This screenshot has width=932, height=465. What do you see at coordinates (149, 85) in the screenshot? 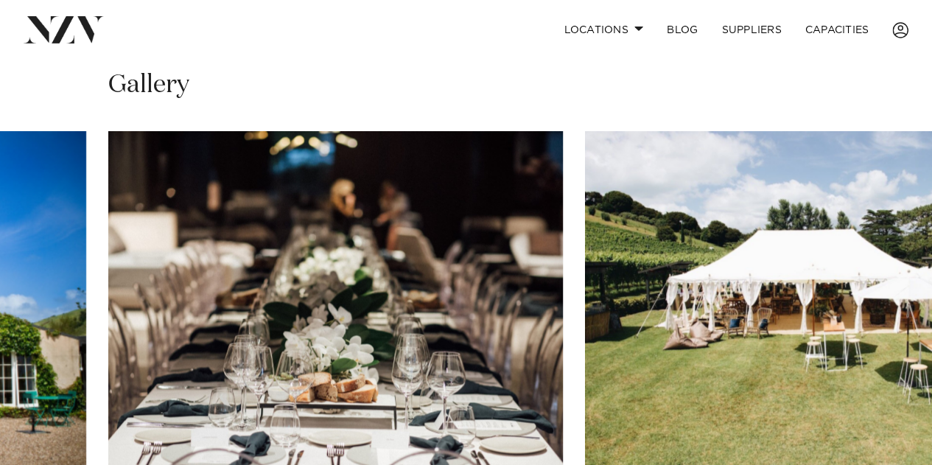
I see `h2: Gallery` at bounding box center [149, 85].